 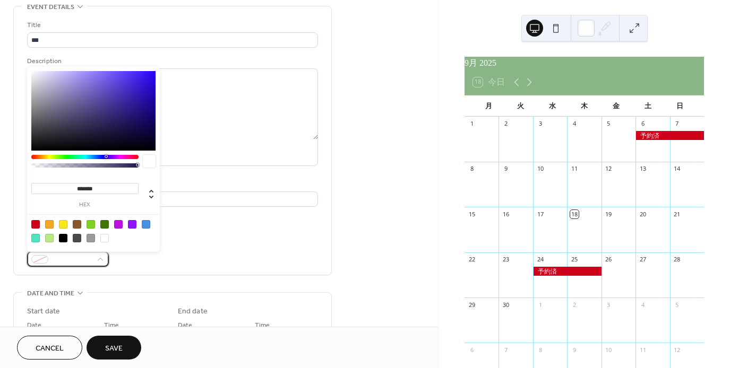 What do you see at coordinates (91, 238) in the screenshot?
I see `div: #9B9B9B` at bounding box center [91, 238].